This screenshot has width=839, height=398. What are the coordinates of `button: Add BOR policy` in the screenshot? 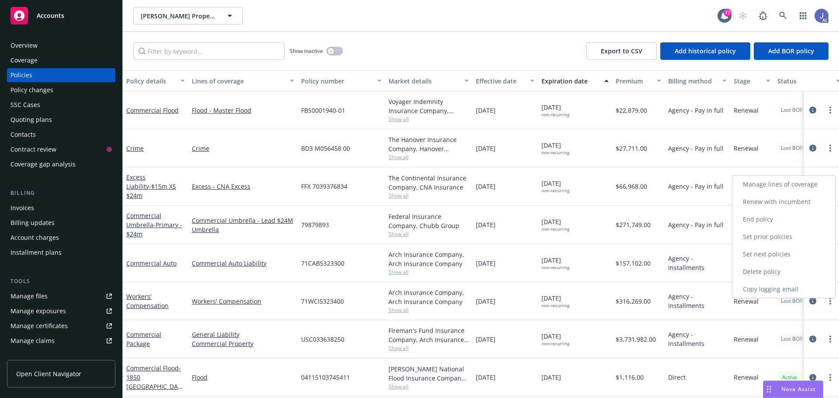 It's located at (791, 51).